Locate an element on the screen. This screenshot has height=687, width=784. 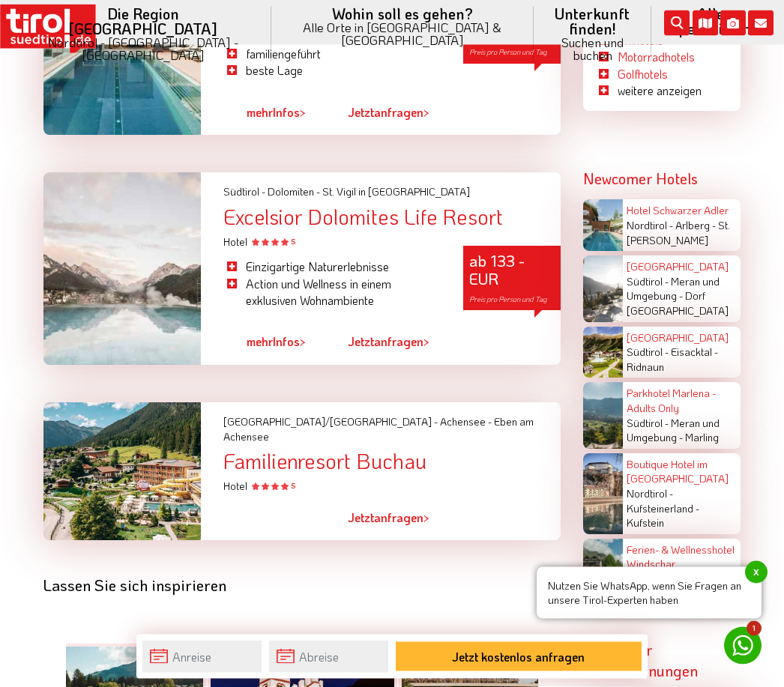
strong: Newcomer Hotels is located at coordinates (639, 179).